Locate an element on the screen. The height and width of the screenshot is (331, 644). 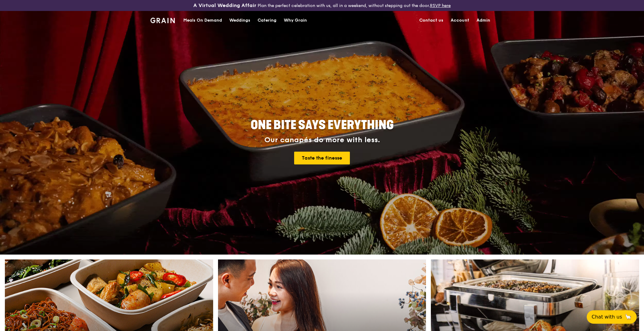
span: Chat with us is located at coordinates (607, 317).